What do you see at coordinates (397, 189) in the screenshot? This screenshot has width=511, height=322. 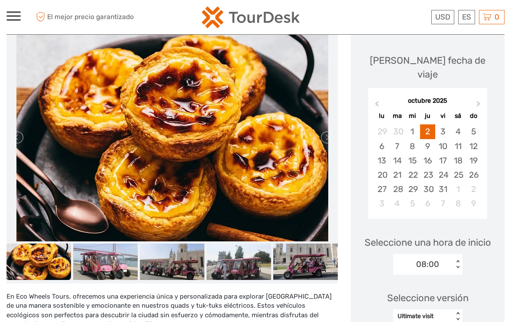 I see `div: Choose martes, 28 de octubre de 2025` at bounding box center [397, 189].